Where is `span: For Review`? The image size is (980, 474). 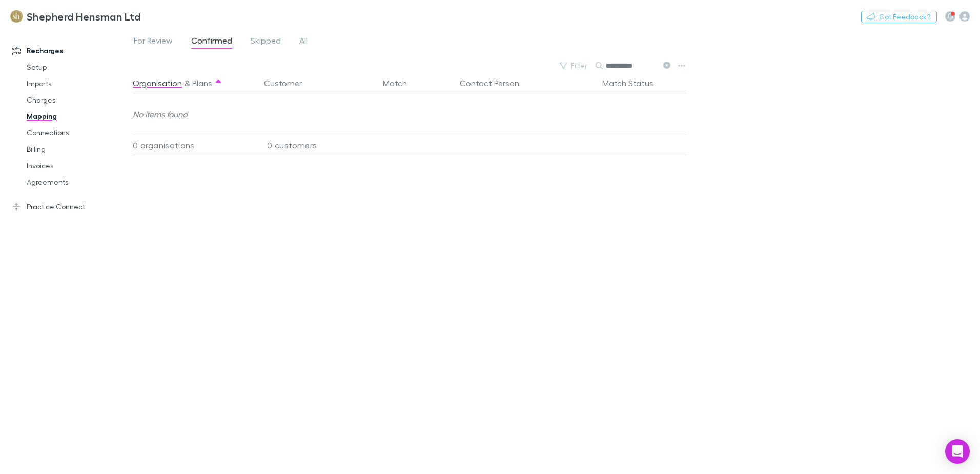
span: For Review is located at coordinates (153, 42).